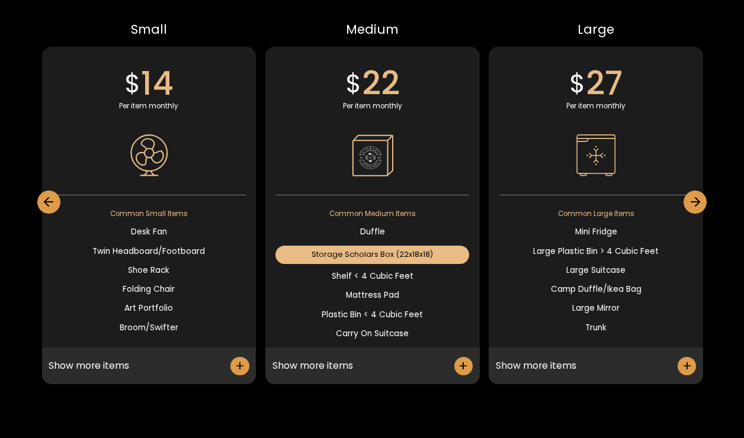  Describe the element at coordinates (596, 271) in the screenshot. I see `div: Large Suitcase` at that location.